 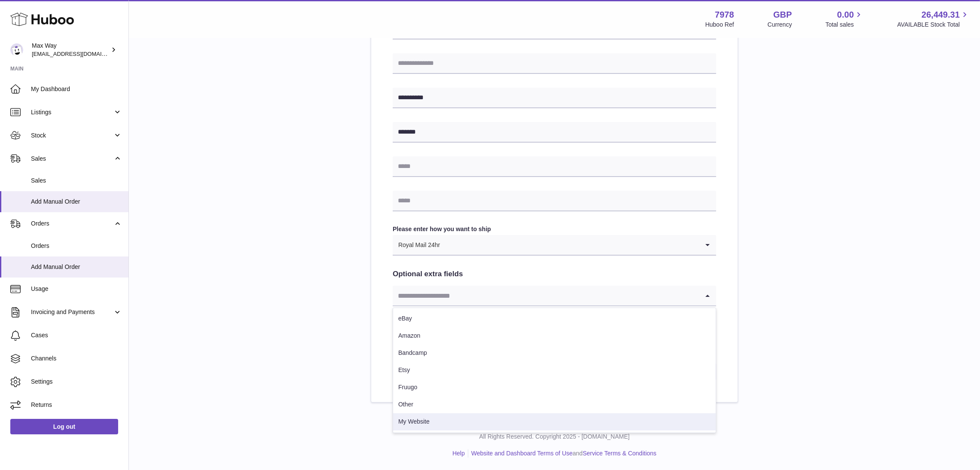 I want to click on li: Other, so click(x=554, y=405).